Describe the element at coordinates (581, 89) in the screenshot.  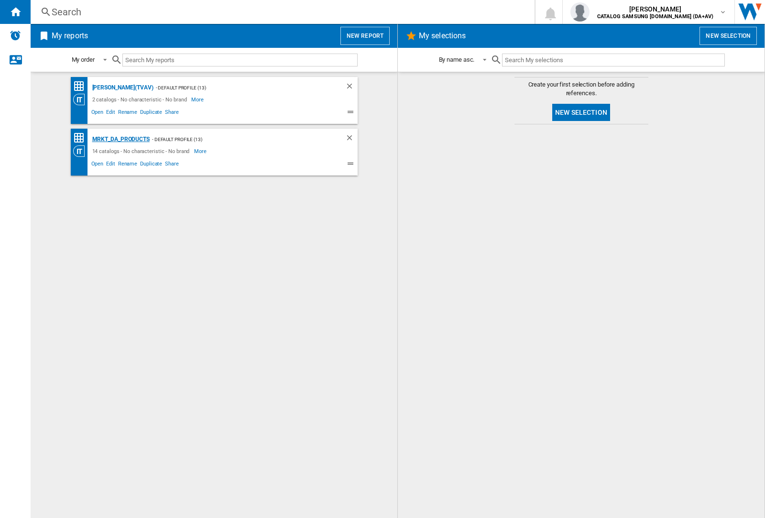
I see `span: Create your first selection before adding references.` at that location.